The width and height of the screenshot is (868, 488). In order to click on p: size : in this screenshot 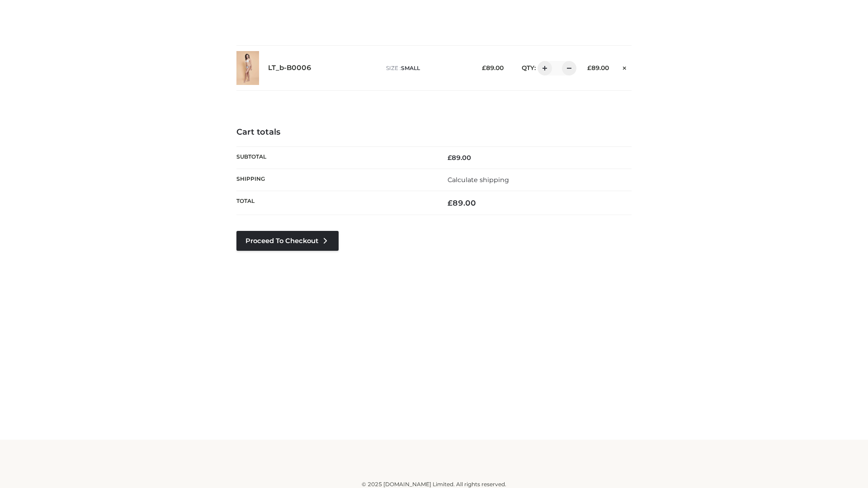, I will do `click(427, 68)`.